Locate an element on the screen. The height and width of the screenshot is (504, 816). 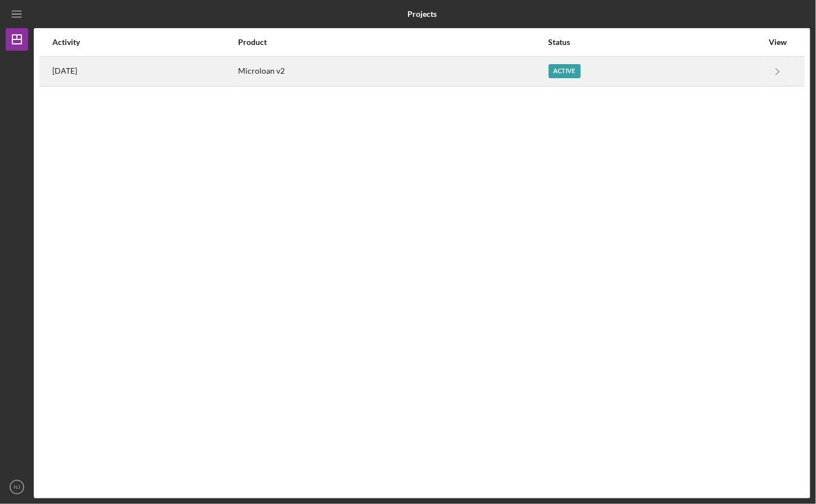
div: Active is located at coordinates (564, 71).